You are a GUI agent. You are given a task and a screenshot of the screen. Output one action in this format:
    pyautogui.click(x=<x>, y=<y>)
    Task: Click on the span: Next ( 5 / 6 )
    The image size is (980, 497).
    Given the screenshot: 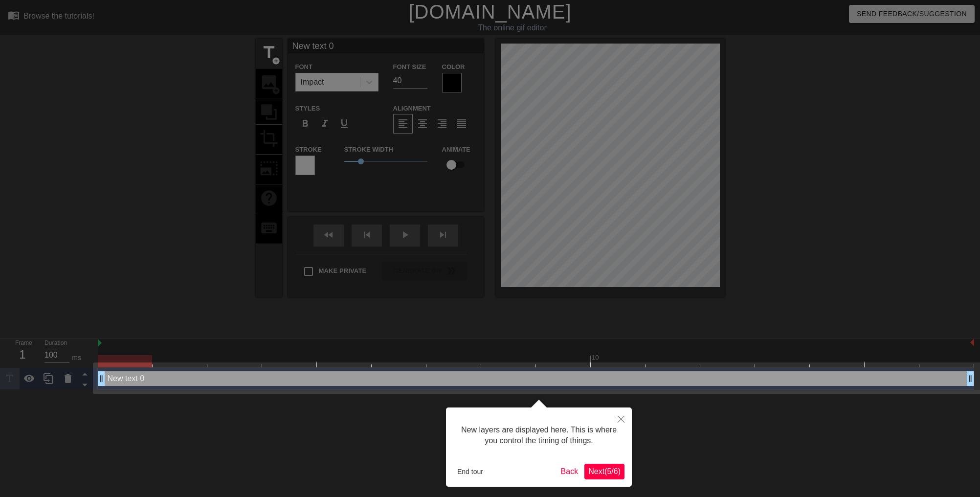 What is the action you would take?
    pyautogui.click(x=604, y=471)
    